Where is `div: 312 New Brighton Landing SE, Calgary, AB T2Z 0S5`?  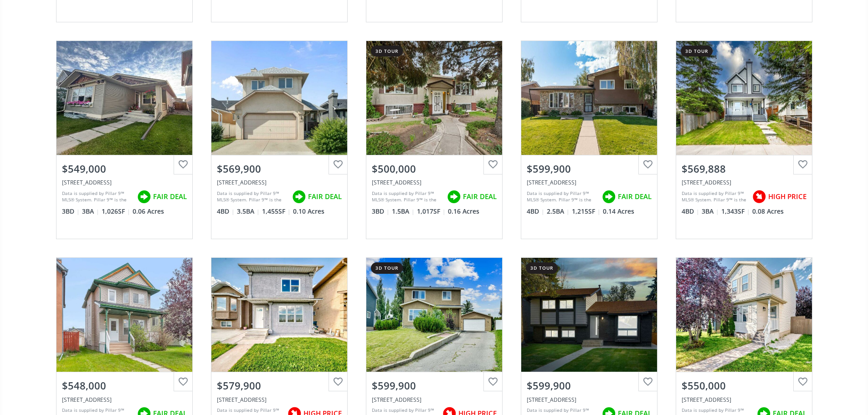
div: 312 New Brighton Landing SE, Calgary, AB T2Z 0S5 is located at coordinates (124, 182).